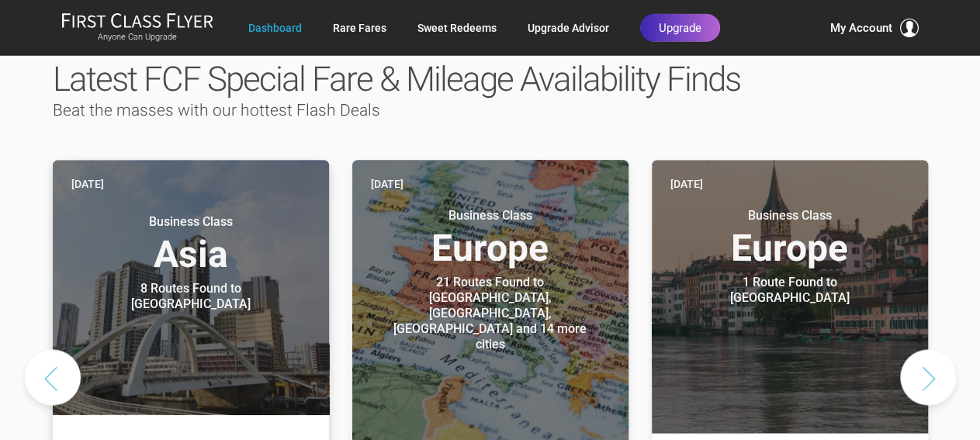  I want to click on a: Dashboard, so click(275, 28).